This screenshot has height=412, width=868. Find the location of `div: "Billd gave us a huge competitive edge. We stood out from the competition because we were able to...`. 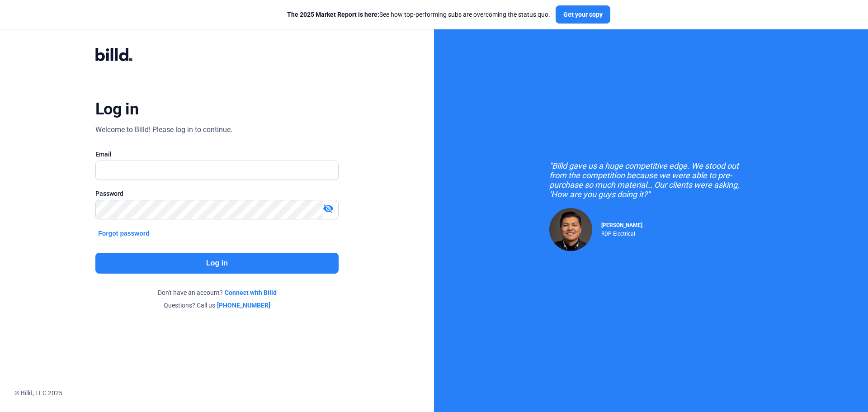

div: "Billd gave us a huge competitive edge. We stood out from the competition because we were able to... is located at coordinates (651, 180).